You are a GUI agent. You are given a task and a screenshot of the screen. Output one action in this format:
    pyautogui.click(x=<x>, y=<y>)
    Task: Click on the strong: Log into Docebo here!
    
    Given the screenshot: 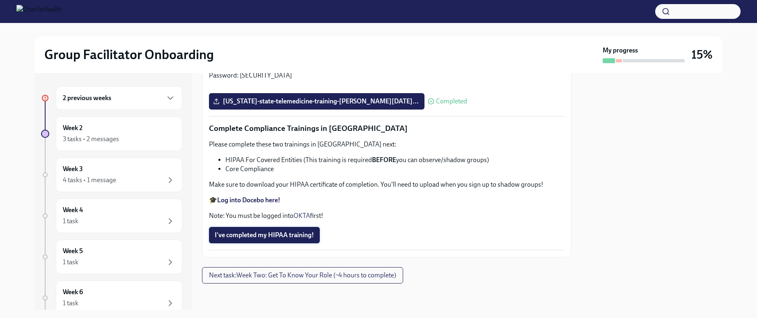 What is the action you would take?
    pyautogui.click(x=249, y=200)
    